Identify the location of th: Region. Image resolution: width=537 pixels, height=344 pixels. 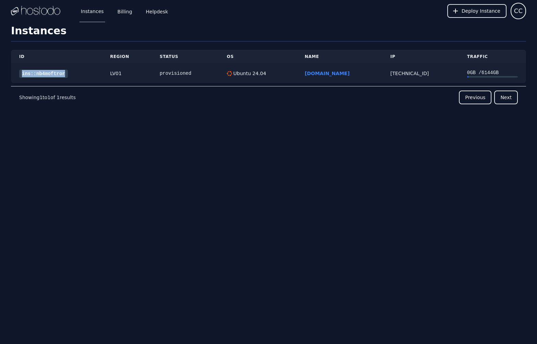
(126, 57).